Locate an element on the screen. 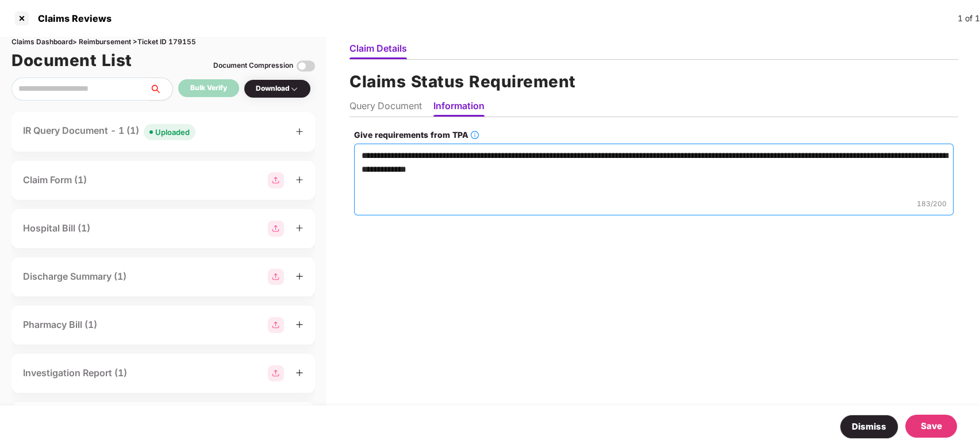  div: Download is located at coordinates (277, 88).